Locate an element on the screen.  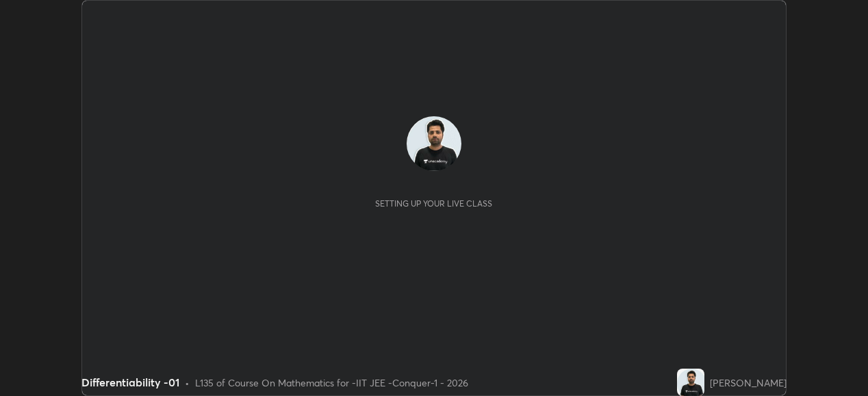
div: Differentiability -01 is located at coordinates (130, 382).